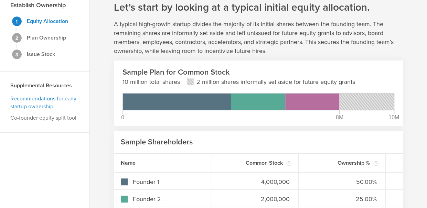  What do you see at coordinates (156, 142) in the screenshot?
I see `h2: Sample Shareholders` at bounding box center [156, 142].